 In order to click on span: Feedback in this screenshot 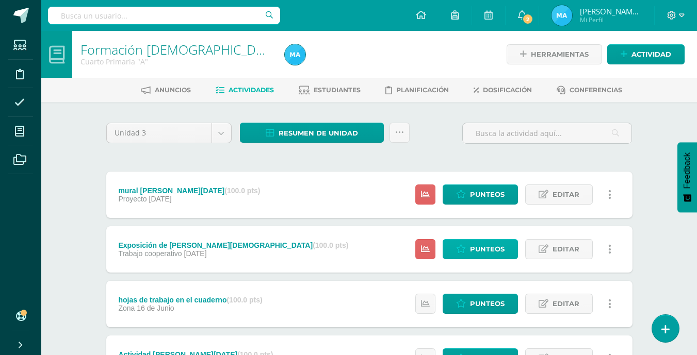, I will do `click(687, 171)`.